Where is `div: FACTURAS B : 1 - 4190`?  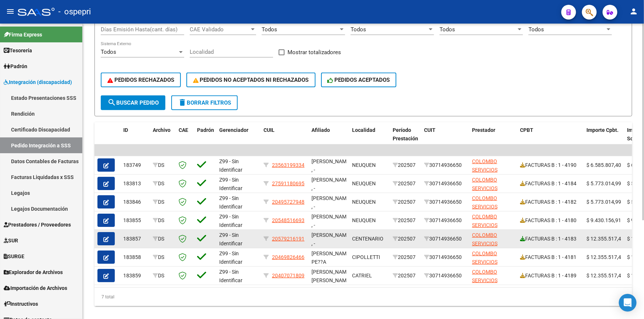
div: FACTURAS B : 1 - 4190 is located at coordinates (550, 165).